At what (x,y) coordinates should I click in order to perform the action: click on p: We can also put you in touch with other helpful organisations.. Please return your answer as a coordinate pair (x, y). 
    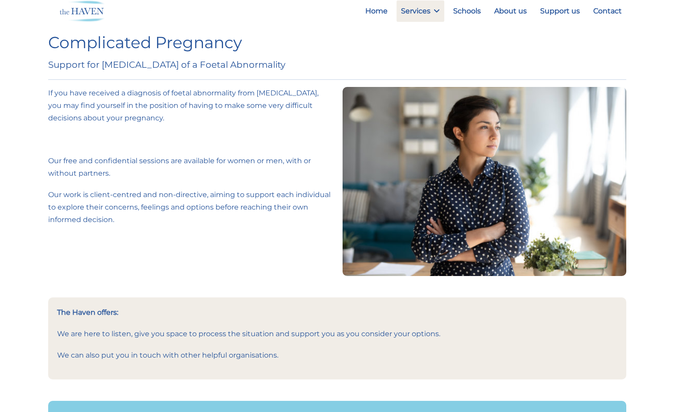
    Looking at the image, I should click on (337, 355).